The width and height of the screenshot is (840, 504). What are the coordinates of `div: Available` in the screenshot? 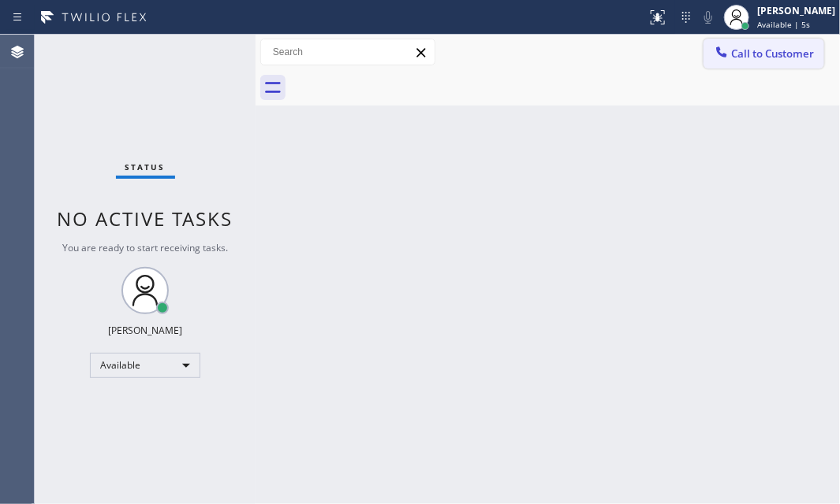 It's located at (145, 366).